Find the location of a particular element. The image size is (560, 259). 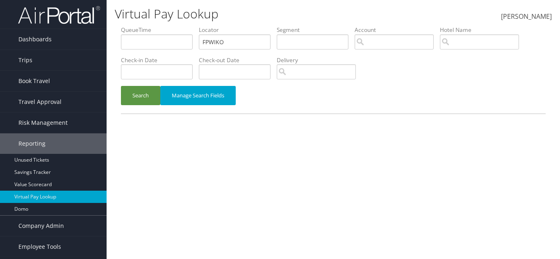

button: Search is located at coordinates (141, 95).